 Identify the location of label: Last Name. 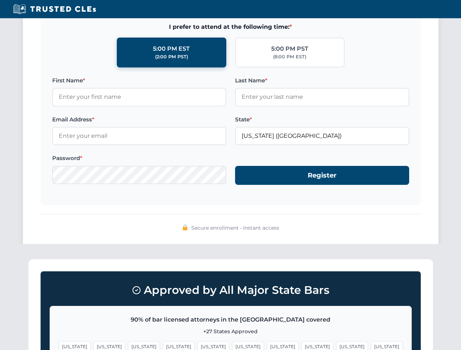
(322, 81).